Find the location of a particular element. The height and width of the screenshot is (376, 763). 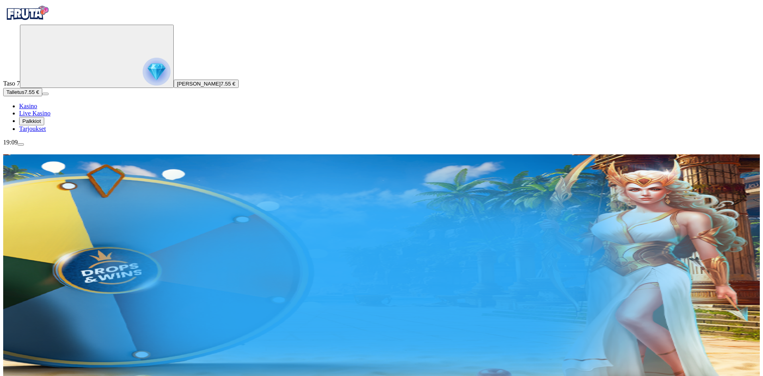

button: reward iconPalkkiot is located at coordinates (31, 121).